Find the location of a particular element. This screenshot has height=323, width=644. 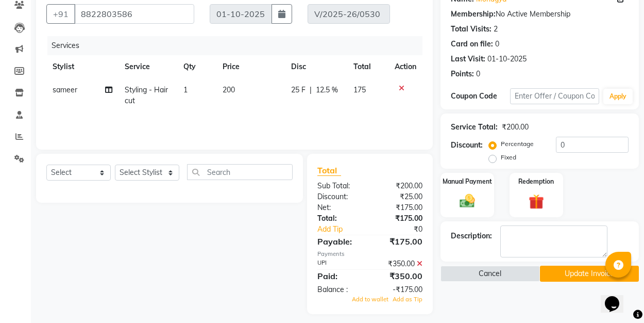

div: Coupon Code is located at coordinates (480, 96).